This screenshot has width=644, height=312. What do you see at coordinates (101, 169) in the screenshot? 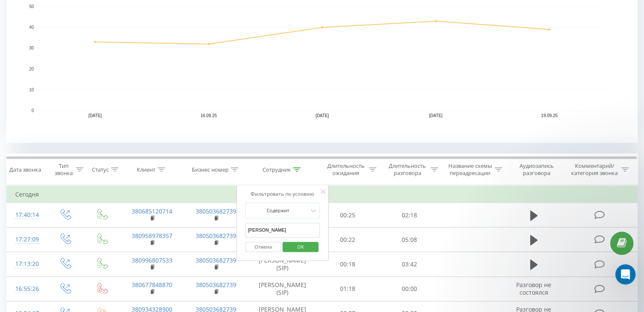
I see `div: Статус` at bounding box center [101, 169].